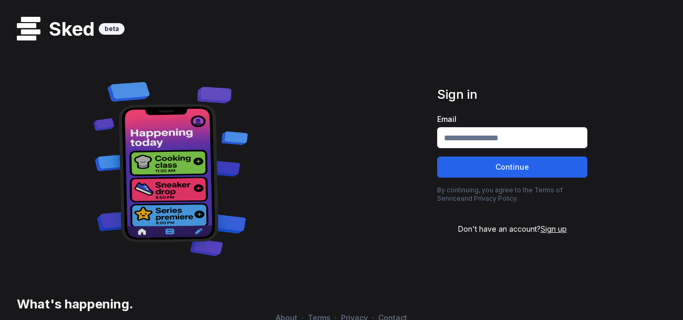 This screenshot has width=683, height=320. Describe the element at coordinates (500, 194) in the screenshot. I see `a: Terms of Service` at that location.